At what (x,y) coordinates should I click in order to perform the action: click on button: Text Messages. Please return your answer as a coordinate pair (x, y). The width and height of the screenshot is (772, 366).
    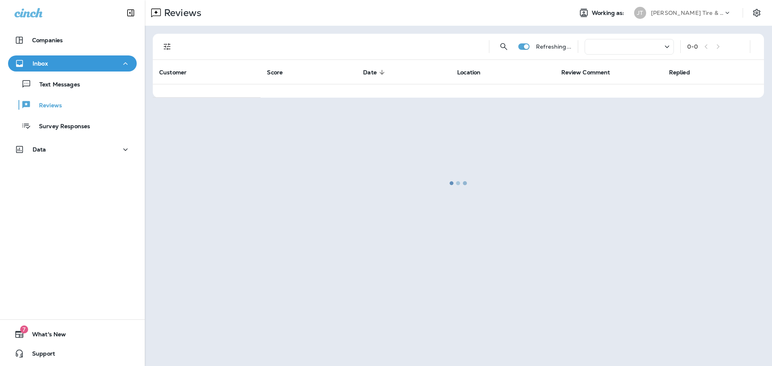
    Looking at the image, I should click on (72, 84).